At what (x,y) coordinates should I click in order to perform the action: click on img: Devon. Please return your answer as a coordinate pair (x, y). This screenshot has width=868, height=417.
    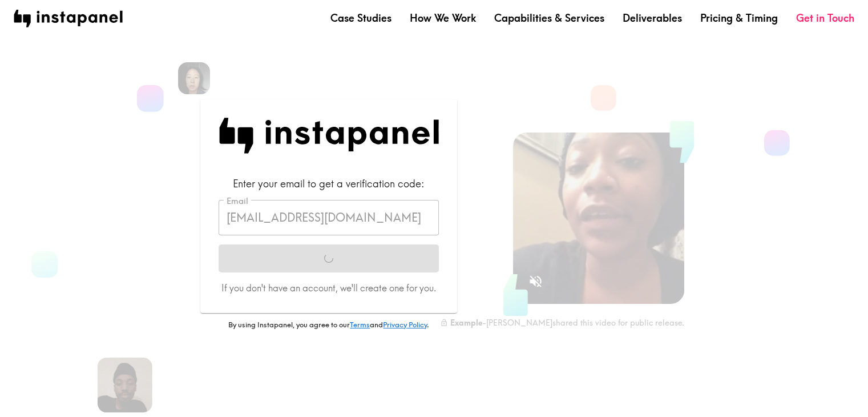
    Looking at the image, I should click on (124, 384).